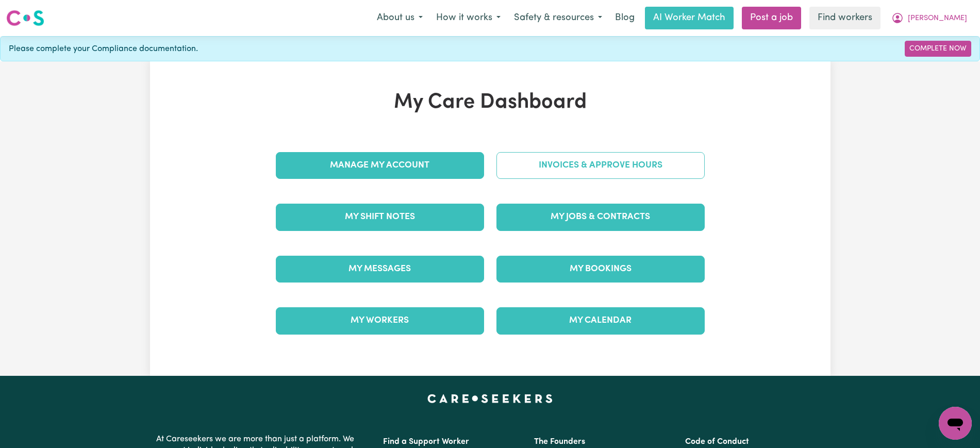 This screenshot has height=448, width=980. What do you see at coordinates (103, 49) in the screenshot?
I see `span: Please complete your Compliance documentation.` at bounding box center [103, 49].